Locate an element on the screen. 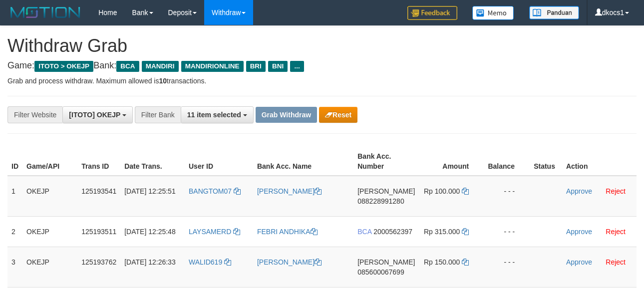 Image resolution: width=644 pixels, height=298 pixels. a: WALID619 is located at coordinates (210, 262).